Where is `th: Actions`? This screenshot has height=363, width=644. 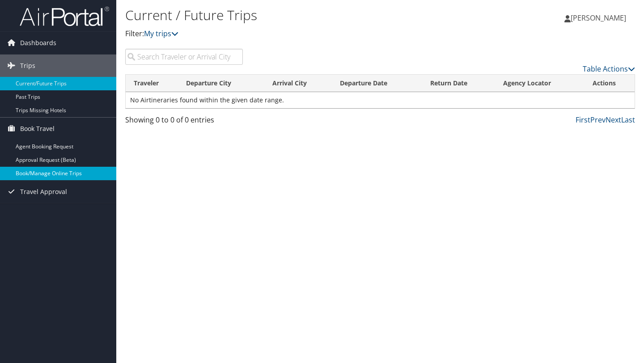
th: Actions is located at coordinates (609, 83).